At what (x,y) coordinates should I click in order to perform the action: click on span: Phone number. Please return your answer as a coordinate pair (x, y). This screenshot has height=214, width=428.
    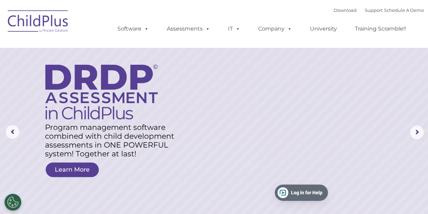
    Looking at the image, I should click on (108, 75).